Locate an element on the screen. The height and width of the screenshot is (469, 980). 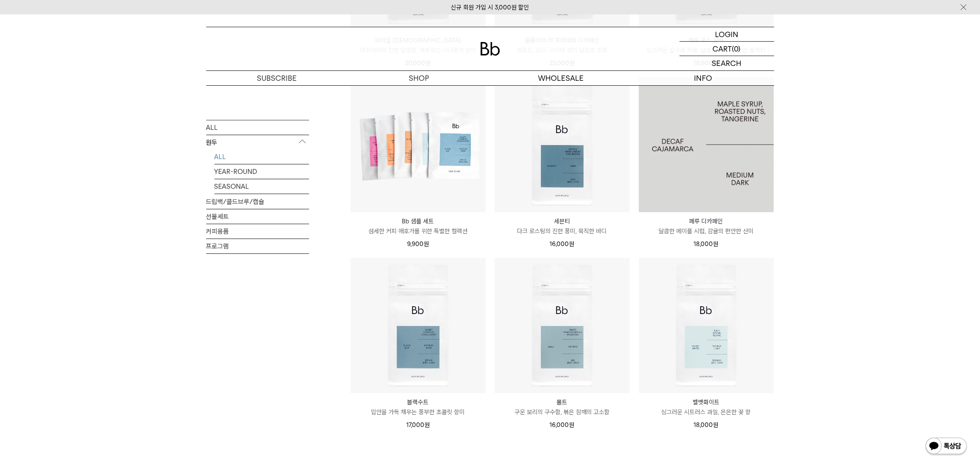
img: 몰트 is located at coordinates (562, 326).